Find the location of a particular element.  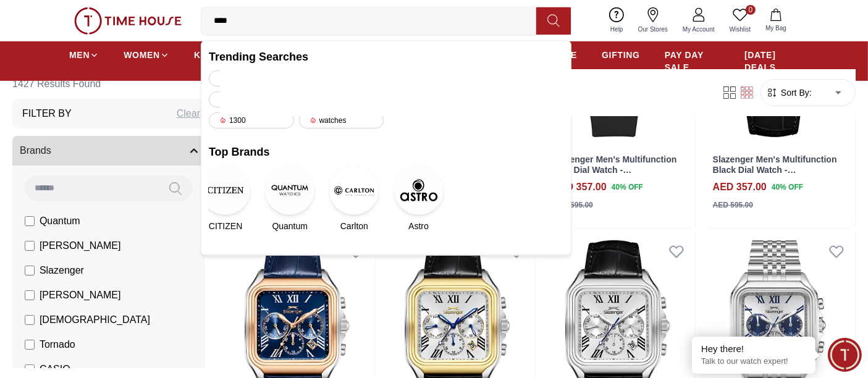

span: KIDS is located at coordinates (205, 55).